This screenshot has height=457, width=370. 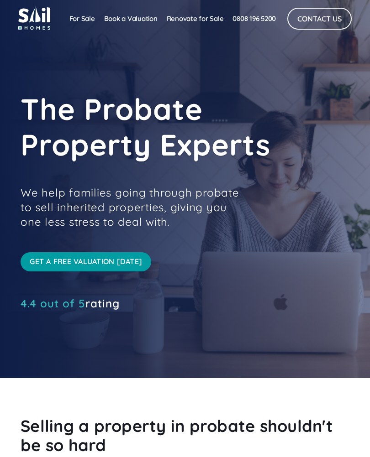 What do you see at coordinates (34, 17) in the screenshot?
I see `img: sail home logo` at bounding box center [34, 17].